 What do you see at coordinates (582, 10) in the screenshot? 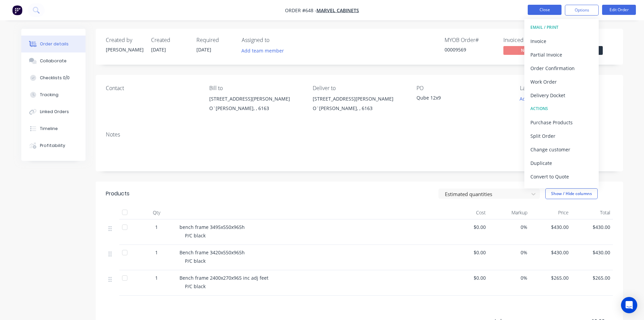
I see `button: Options` at bounding box center [582, 10].